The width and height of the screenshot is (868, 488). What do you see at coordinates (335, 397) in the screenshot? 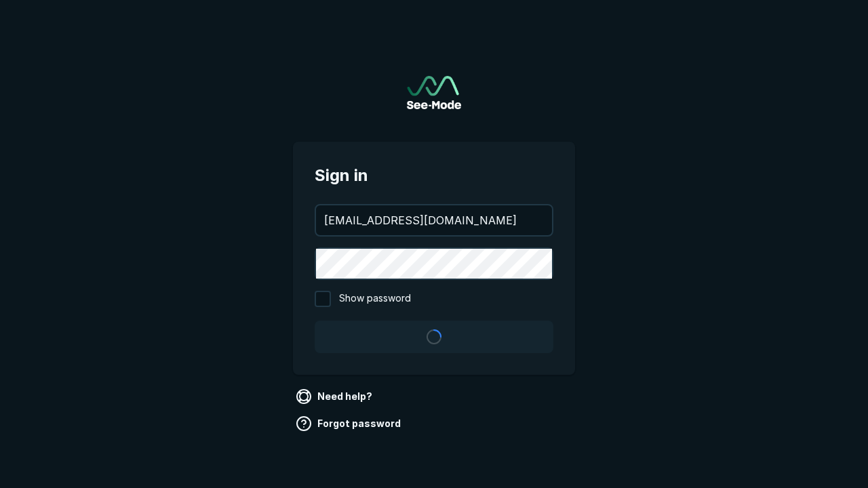
I see `a: Need help?` at bounding box center [335, 397].